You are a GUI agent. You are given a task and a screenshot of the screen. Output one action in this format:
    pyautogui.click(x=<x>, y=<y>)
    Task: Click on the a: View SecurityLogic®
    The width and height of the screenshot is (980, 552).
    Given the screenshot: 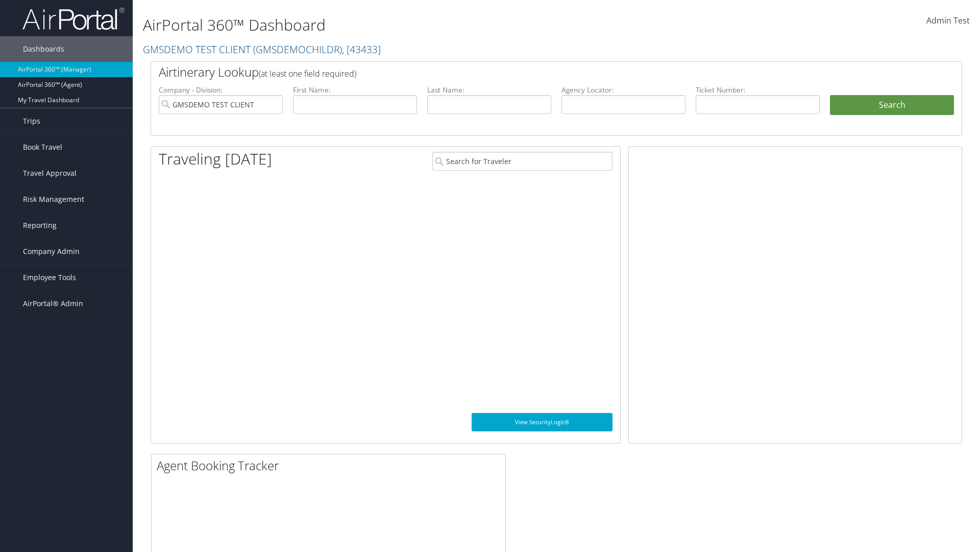 What is the action you would take?
    pyautogui.click(x=542, y=422)
    